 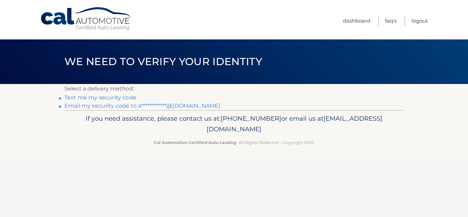 What do you see at coordinates (391, 21) in the screenshot?
I see `a: FAQ's` at bounding box center [391, 21].